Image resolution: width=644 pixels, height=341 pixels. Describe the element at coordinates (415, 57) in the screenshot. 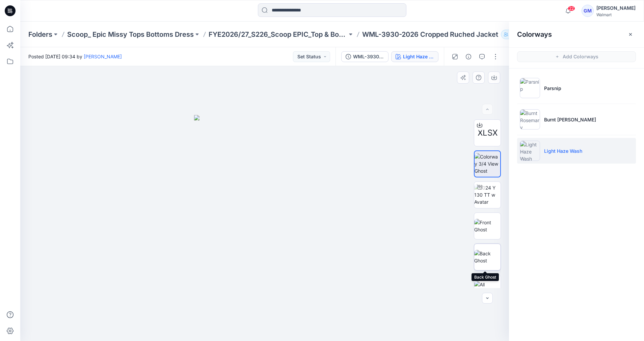

I see `button: Light Haze Wash` at that location.